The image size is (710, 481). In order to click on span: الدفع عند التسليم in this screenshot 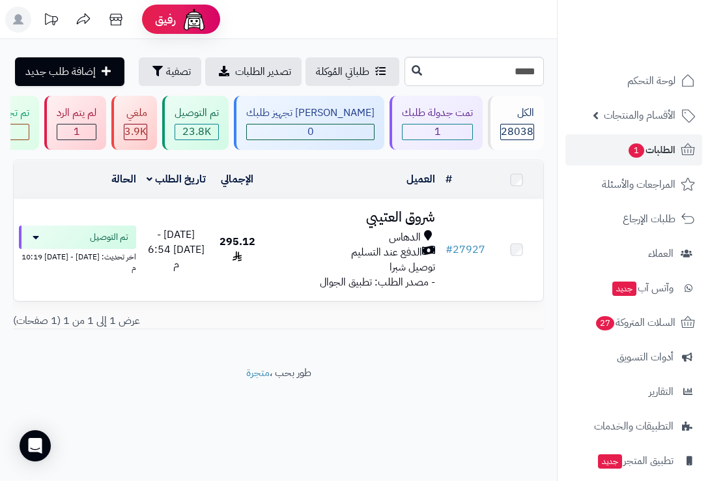, I will do `click(386, 252)`.